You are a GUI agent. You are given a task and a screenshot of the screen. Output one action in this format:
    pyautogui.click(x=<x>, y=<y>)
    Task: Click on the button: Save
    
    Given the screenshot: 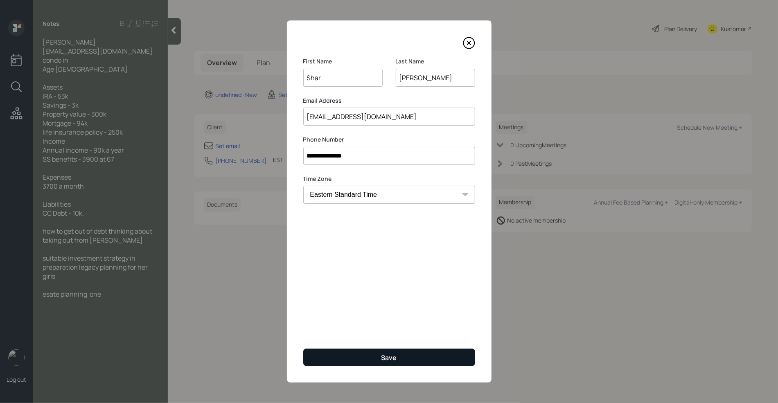 What is the action you would take?
    pyautogui.click(x=389, y=357)
    